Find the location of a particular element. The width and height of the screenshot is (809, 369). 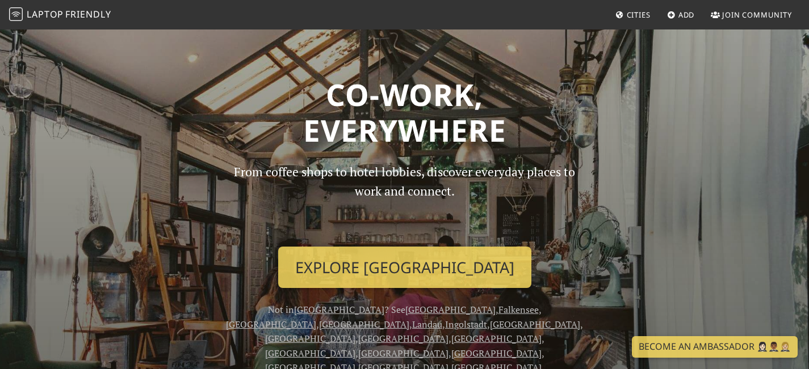

span: Add is located at coordinates (686, 15).